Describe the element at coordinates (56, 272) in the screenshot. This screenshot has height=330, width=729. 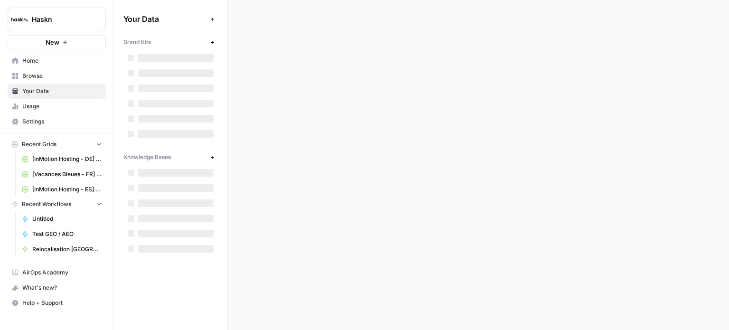
I see `a: AirOps Academy` at that location.